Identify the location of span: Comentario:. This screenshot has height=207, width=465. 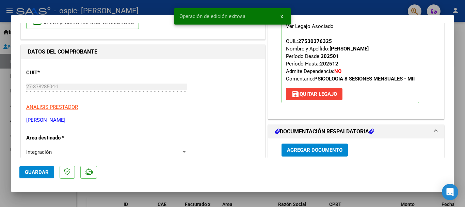
(350, 79).